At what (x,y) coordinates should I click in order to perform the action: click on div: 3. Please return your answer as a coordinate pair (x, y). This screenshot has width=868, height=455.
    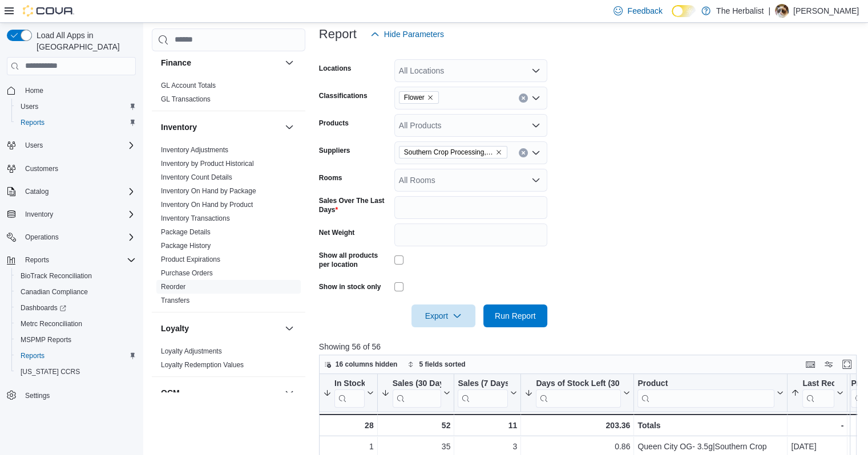
    Looking at the image, I should click on (487, 446).